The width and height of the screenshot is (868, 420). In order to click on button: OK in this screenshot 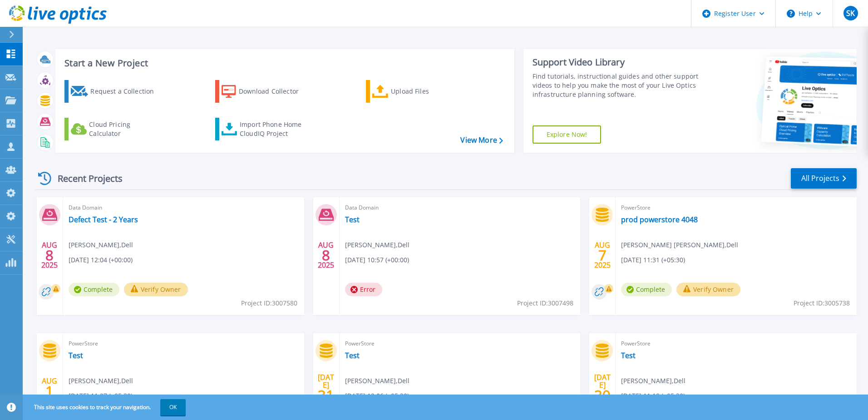, I will do `click(173, 407)`.